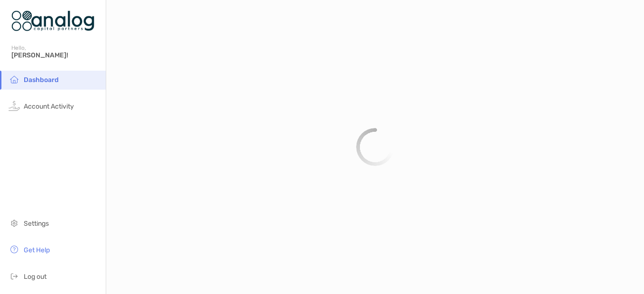 Image resolution: width=644 pixels, height=294 pixels. Describe the element at coordinates (49, 106) in the screenshot. I see `span: Account Activity` at that location.